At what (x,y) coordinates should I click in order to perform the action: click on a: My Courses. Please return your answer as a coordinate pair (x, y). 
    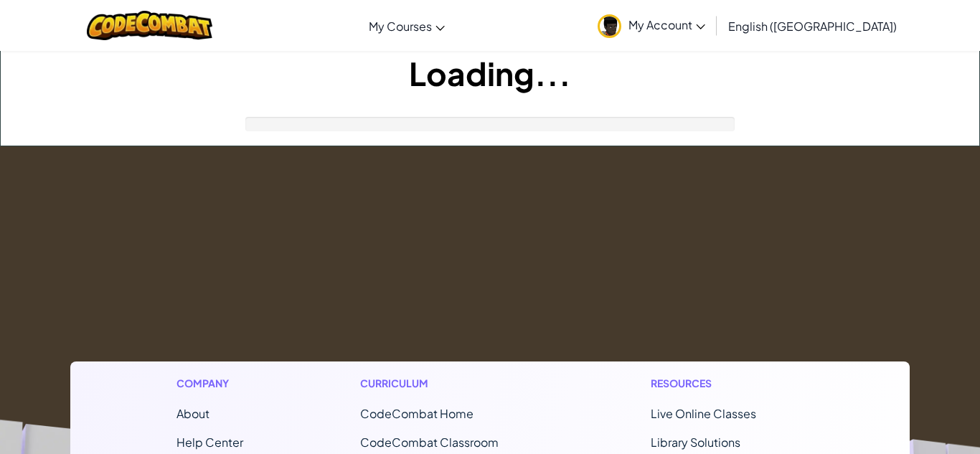
    Looking at the image, I should click on (407, 26).